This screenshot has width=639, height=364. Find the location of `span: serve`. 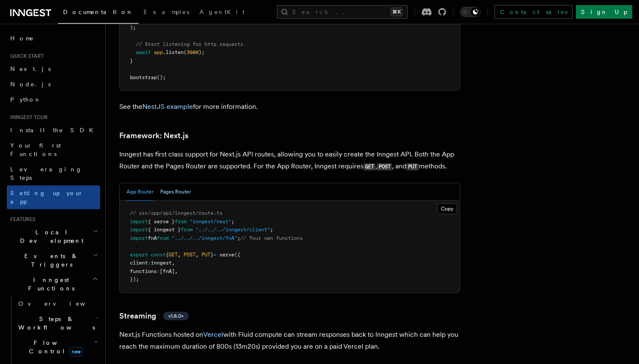

span: serve is located at coordinates (227, 255).